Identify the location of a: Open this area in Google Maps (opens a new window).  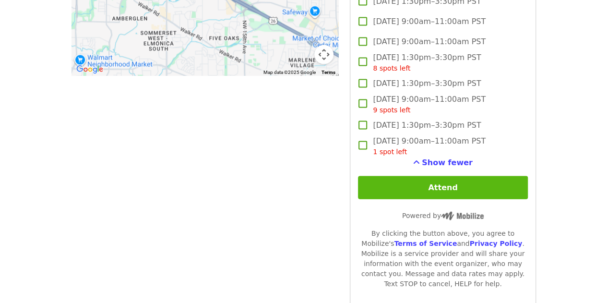
(90, 70).